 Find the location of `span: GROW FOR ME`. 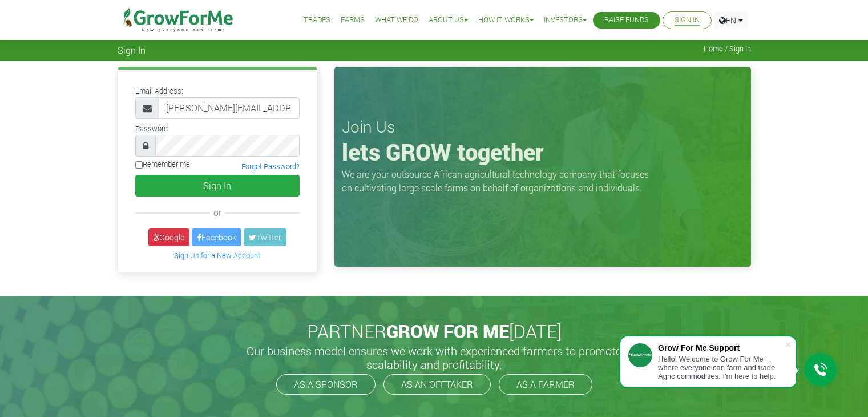

span: GROW FOR ME is located at coordinates (447, 330).